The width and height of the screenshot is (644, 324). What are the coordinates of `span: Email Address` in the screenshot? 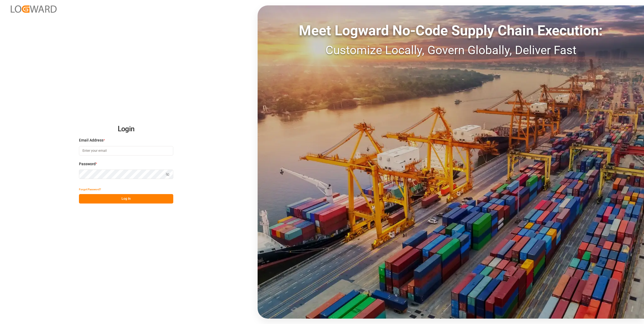 It's located at (91, 140).